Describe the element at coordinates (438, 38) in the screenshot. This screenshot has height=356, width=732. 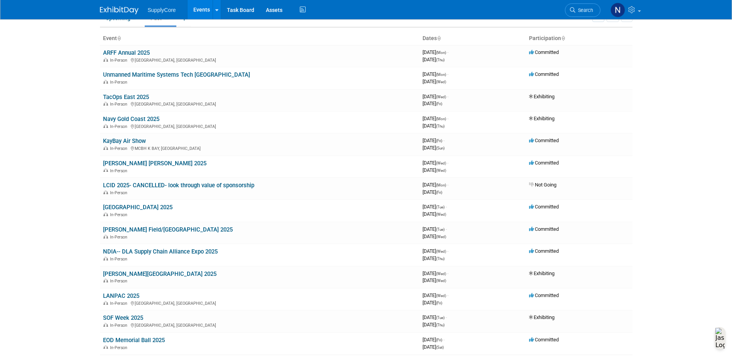
I see `a: Sort by Start Date` at that location.